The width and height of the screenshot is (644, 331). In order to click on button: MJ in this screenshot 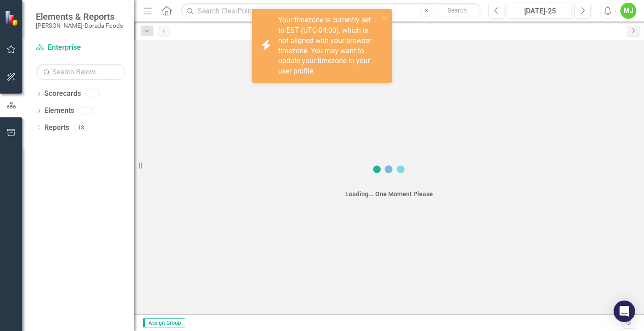, I will do `click(628, 11)`.